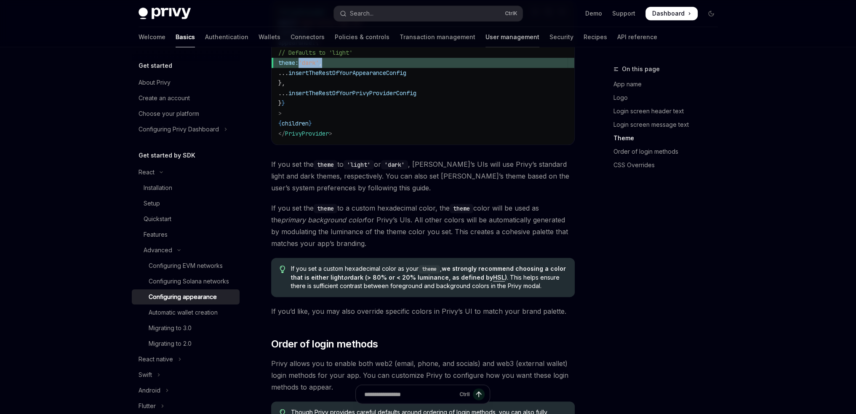 The image size is (856, 414). Describe the element at coordinates (186, 390) in the screenshot. I see `button: Toggle Android section` at that location.